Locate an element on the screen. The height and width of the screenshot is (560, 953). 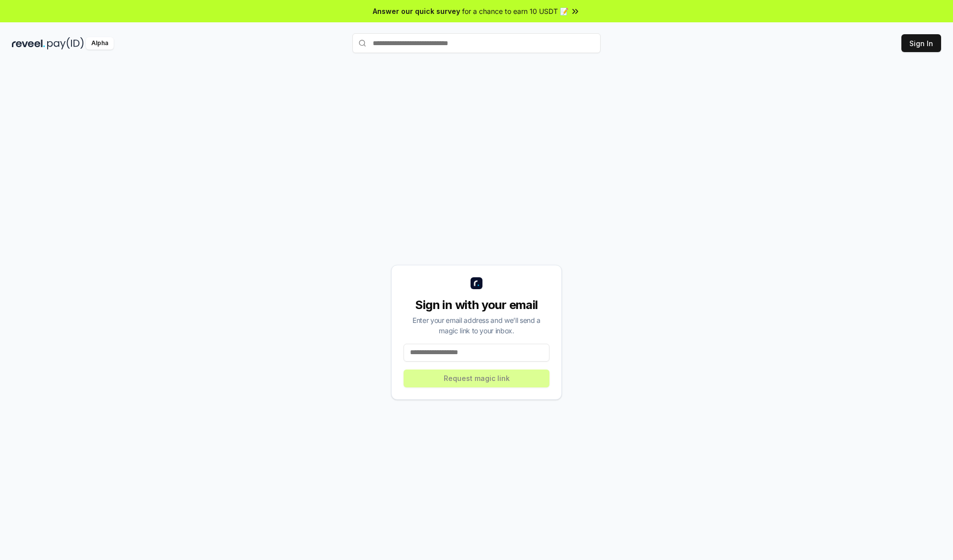
div: Enter your email address and we’ll send a magic link to your inbox. is located at coordinates (476, 325).